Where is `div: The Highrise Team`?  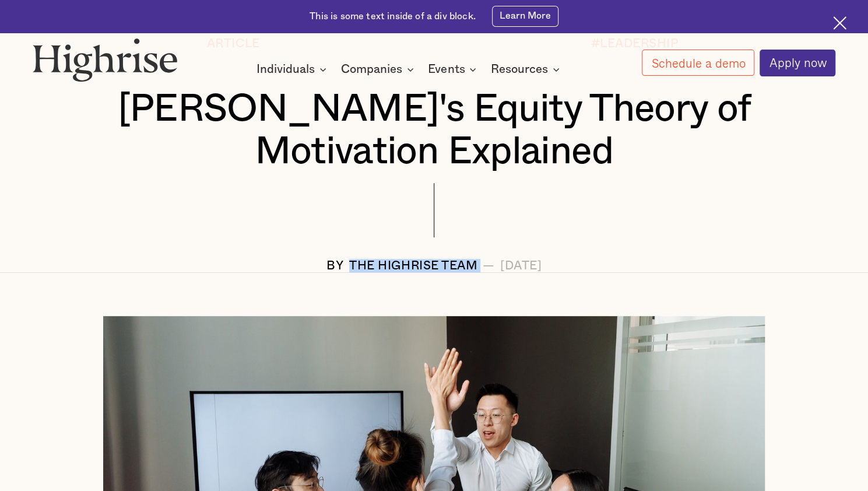 div: The Highrise Team is located at coordinates (413, 265).